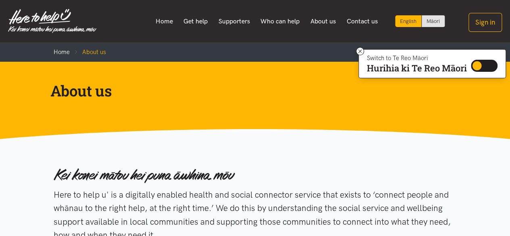 The image size is (510, 236). What do you see at coordinates (417, 68) in the screenshot?
I see `p: Hurihia ki Te Reo Māori` at bounding box center [417, 68].